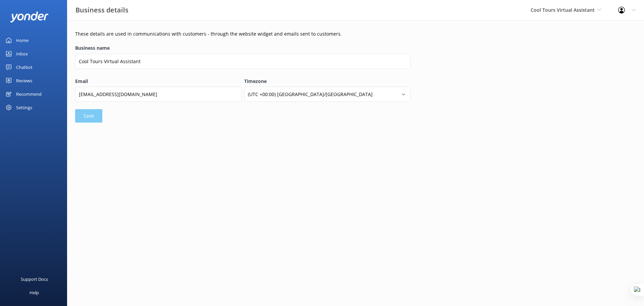 This screenshot has height=306, width=644. What do you see at coordinates (24, 108) in the screenshot?
I see `div: Settings` at bounding box center [24, 108].